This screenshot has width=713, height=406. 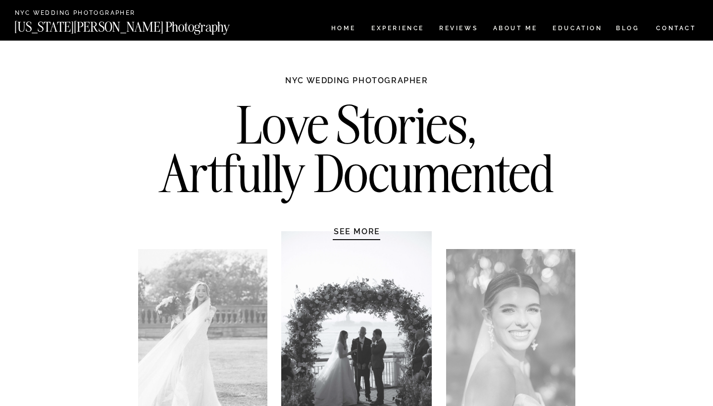 What do you see at coordinates (515, 29) in the screenshot?
I see `a: ABOUT ME` at bounding box center [515, 29].